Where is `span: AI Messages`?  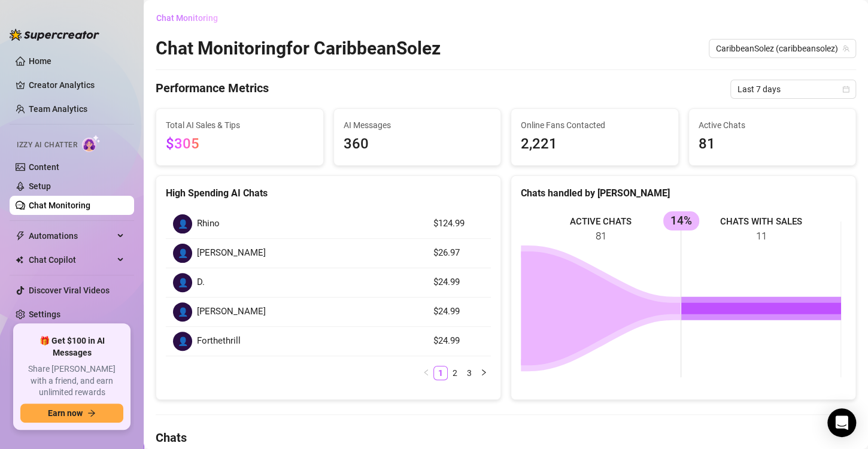
span: AI Messages is located at coordinates (417, 125).